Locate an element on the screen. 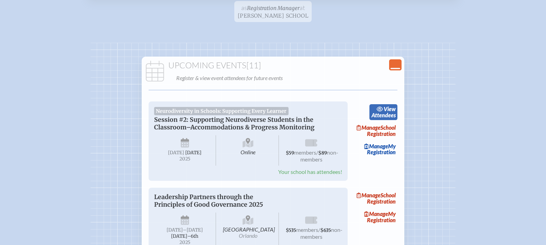 The height and width of the screenshot is (245, 546). span: $635 is located at coordinates (326, 231).